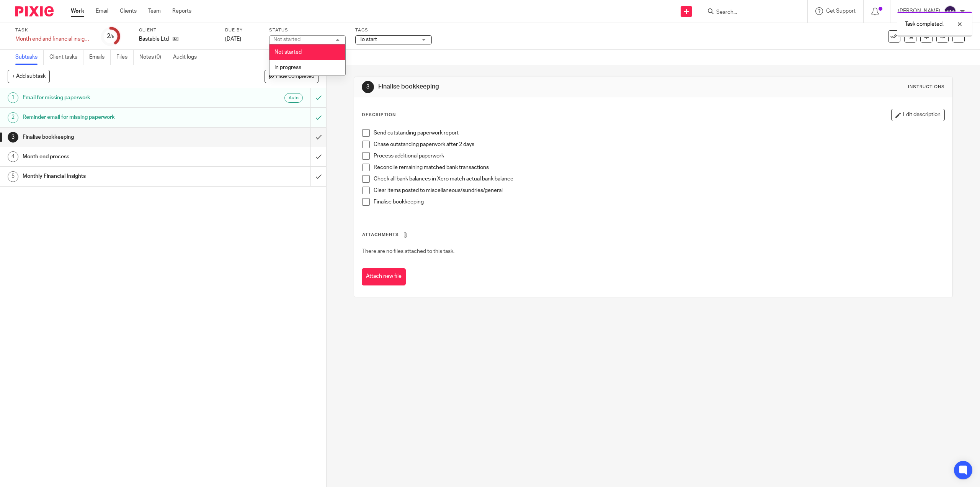  What do you see at coordinates (100, 57) in the screenshot?
I see `a: Emails` at bounding box center [100, 57].